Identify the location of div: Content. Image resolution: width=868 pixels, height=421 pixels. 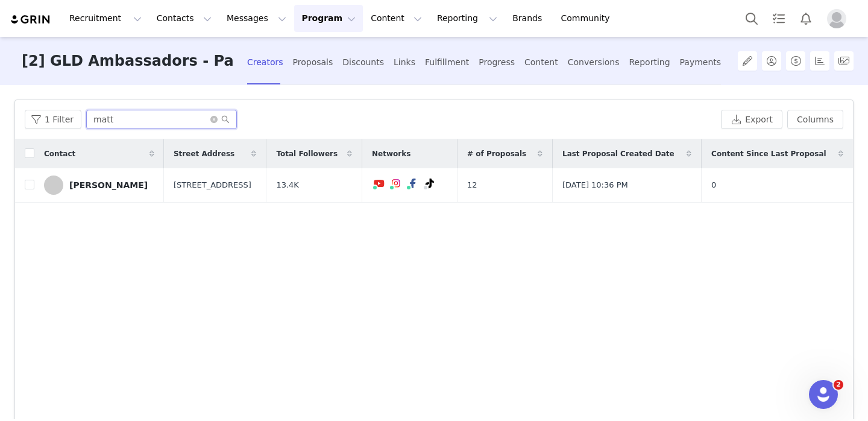
(541, 62).